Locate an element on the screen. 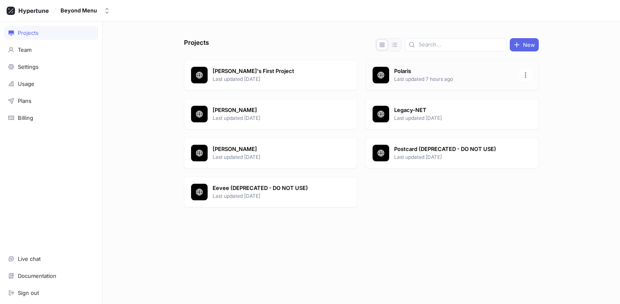 This screenshot has height=304, width=620. div: Sign out is located at coordinates (28, 293).